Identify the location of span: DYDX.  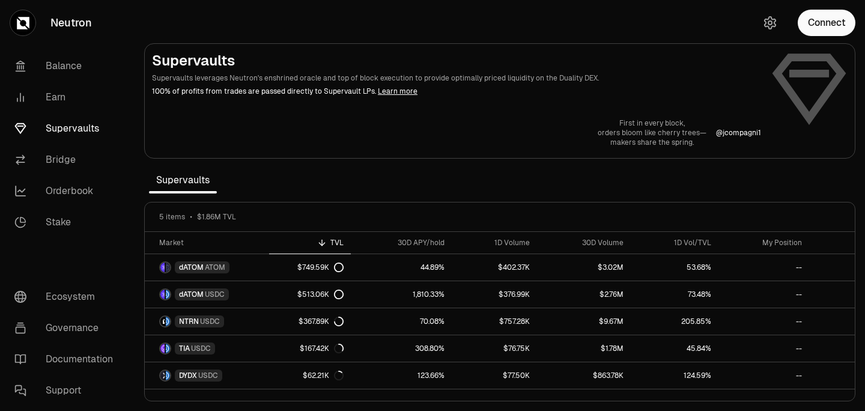
(188, 376).